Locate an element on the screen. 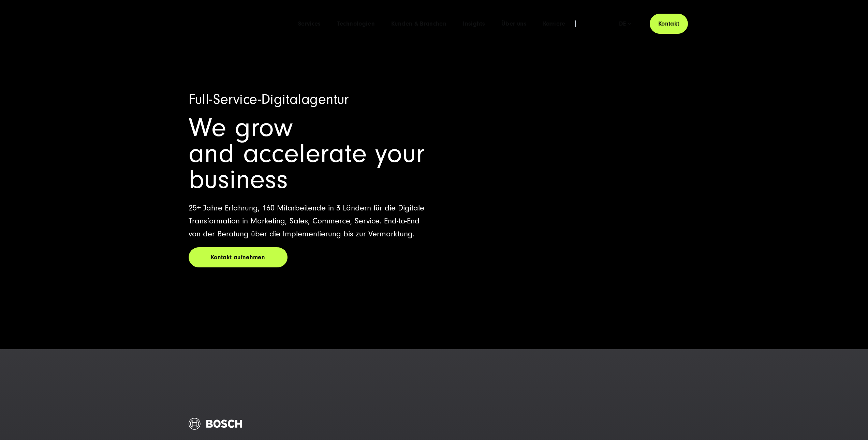  p: 25+ Jahre Erfahrung, 160 Mitarbeitende in 3 Ländern für die Digitale Transformation in Marketing,... is located at coordinates (307, 221).